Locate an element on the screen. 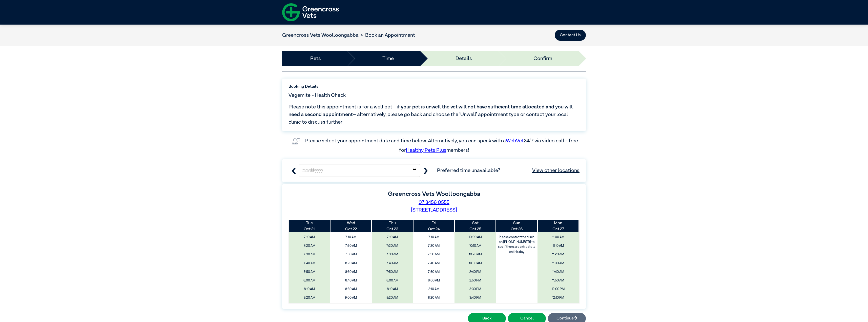  a: Greencross Vets Woolloongabba is located at coordinates (320, 35).